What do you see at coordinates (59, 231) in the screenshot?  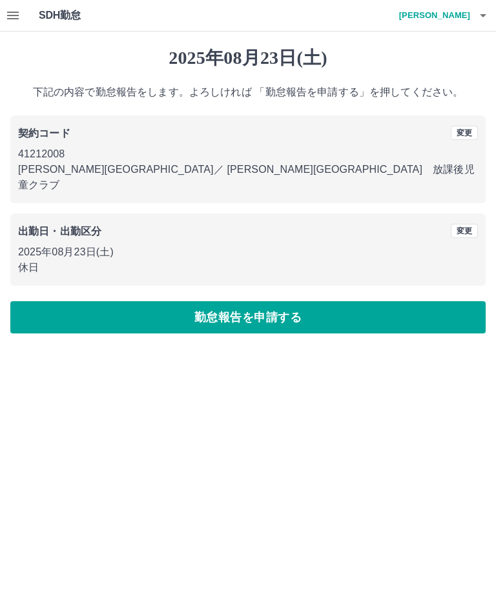 I see `b: 出勤日・出勤区分` at bounding box center [59, 231].